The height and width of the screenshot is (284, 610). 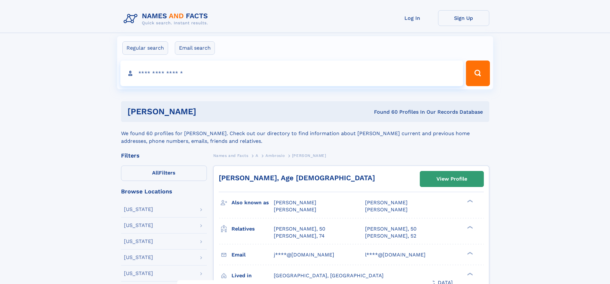 I want to click on span: Ambrosio, so click(x=275, y=156).